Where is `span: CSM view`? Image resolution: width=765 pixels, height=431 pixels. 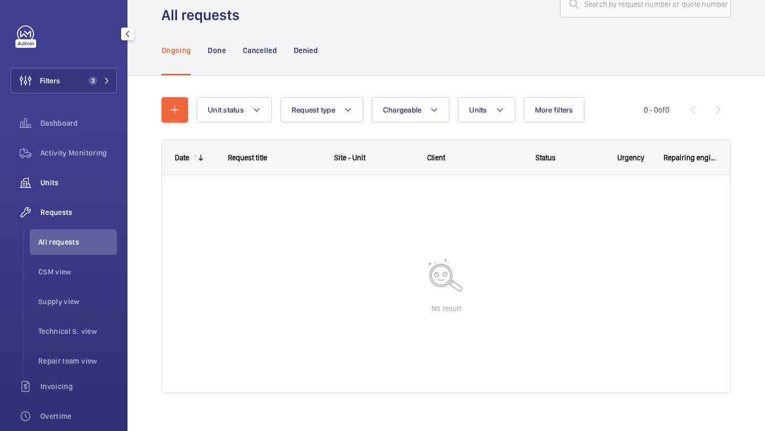
span: CSM view is located at coordinates (78, 272).